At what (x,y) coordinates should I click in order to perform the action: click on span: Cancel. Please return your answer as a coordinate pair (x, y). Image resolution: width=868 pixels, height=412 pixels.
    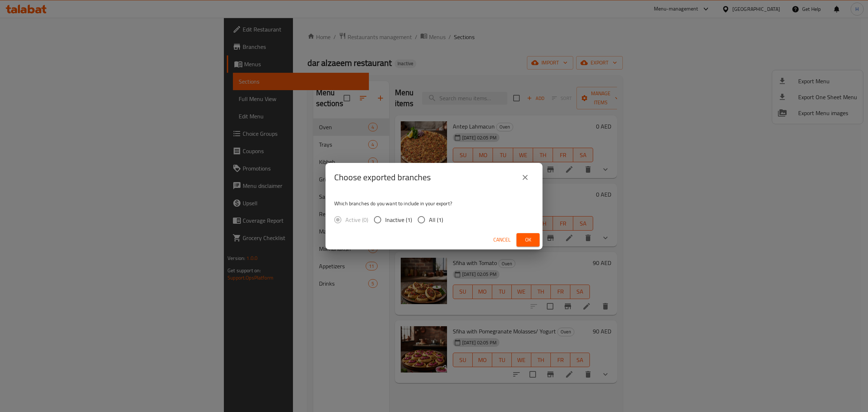
    Looking at the image, I should click on (502, 239).